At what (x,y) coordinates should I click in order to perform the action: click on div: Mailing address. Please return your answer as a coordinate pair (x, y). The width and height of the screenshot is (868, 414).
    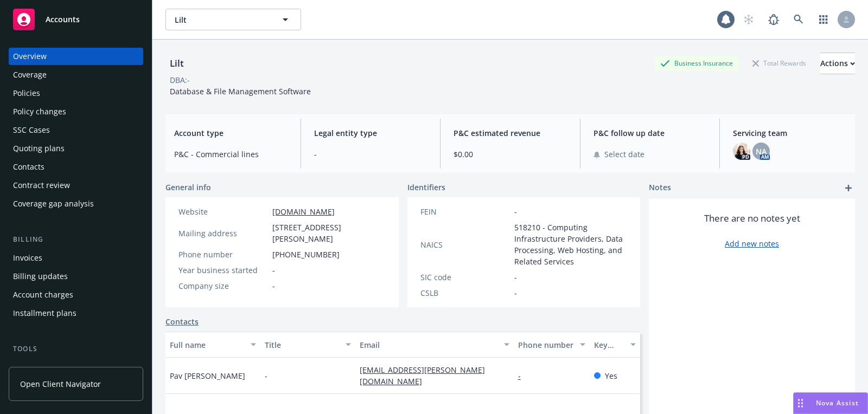
    Looking at the image, I should click on (223, 233).